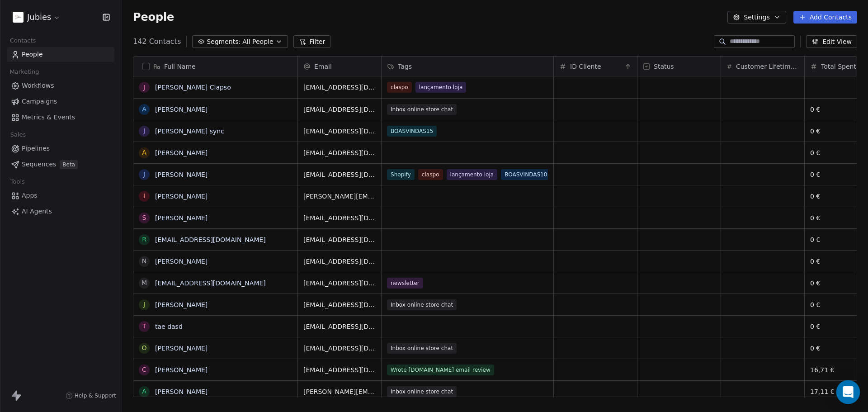 Image resolution: width=868 pixels, height=412 pixels. What do you see at coordinates (29, 195) in the screenshot?
I see `span: Apps` at bounding box center [29, 195].